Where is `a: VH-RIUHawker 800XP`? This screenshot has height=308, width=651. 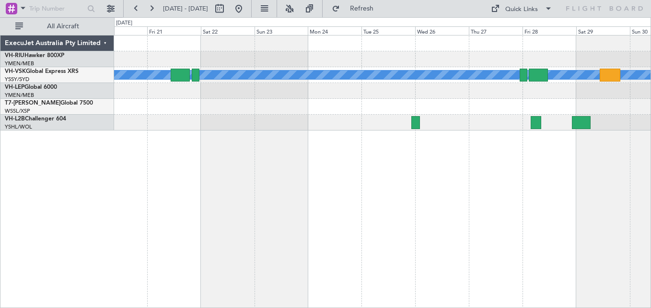 a: VH-RIUHawker 800XP is located at coordinates (35, 56).